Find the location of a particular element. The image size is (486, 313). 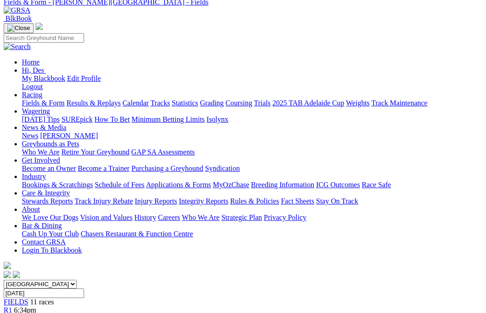

a: Login To Blackbook is located at coordinates (52, 250).